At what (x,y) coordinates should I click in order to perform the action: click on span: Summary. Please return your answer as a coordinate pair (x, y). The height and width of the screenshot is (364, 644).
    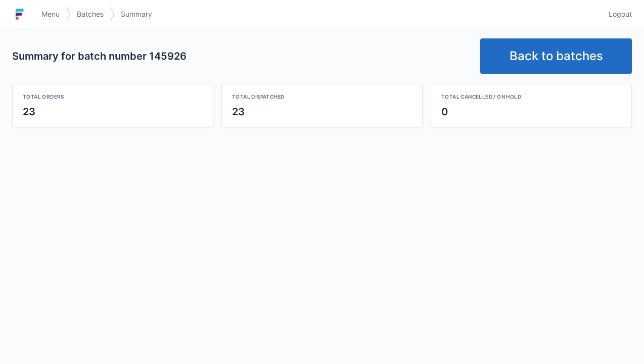
    Looking at the image, I should click on (137, 14).